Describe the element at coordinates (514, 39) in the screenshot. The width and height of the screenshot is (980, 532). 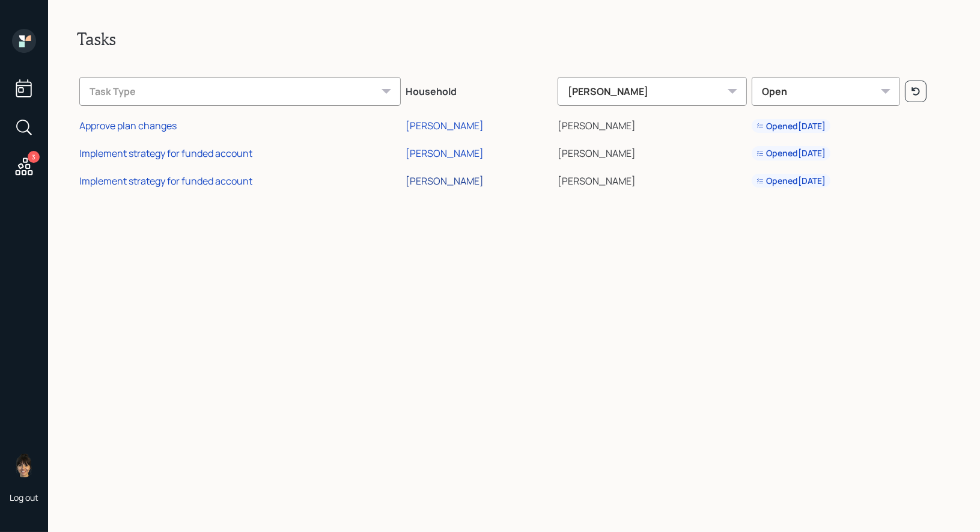
I see `h2: Tasks` at that location.